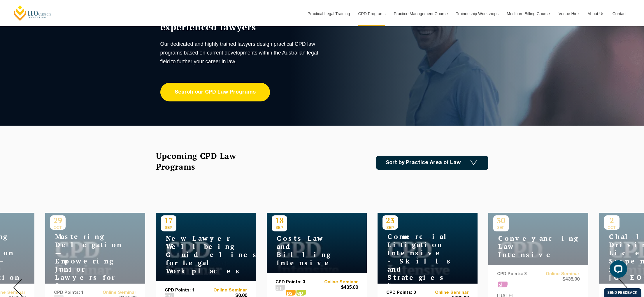  Describe the element at coordinates (215, 92) in the screenshot. I see `a: Search our CPD Law Programs` at that location.